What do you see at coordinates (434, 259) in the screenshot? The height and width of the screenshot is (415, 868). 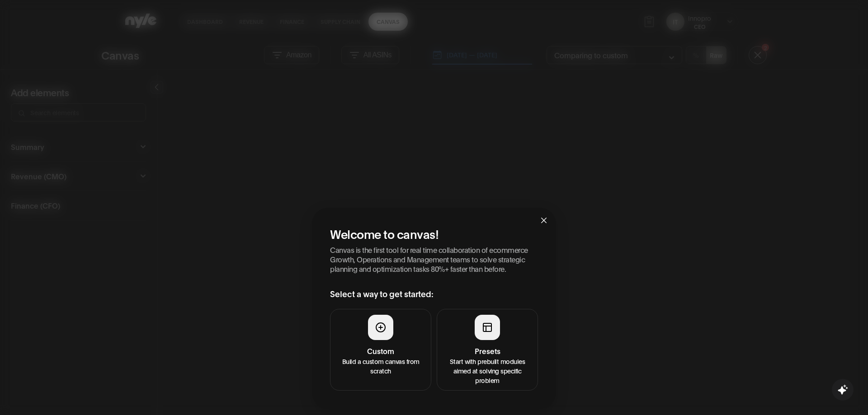 I see `p: Canvas is the first tool for real time collaboration of ecommerce Growth, Operations and Manageme...` at bounding box center [434, 259].